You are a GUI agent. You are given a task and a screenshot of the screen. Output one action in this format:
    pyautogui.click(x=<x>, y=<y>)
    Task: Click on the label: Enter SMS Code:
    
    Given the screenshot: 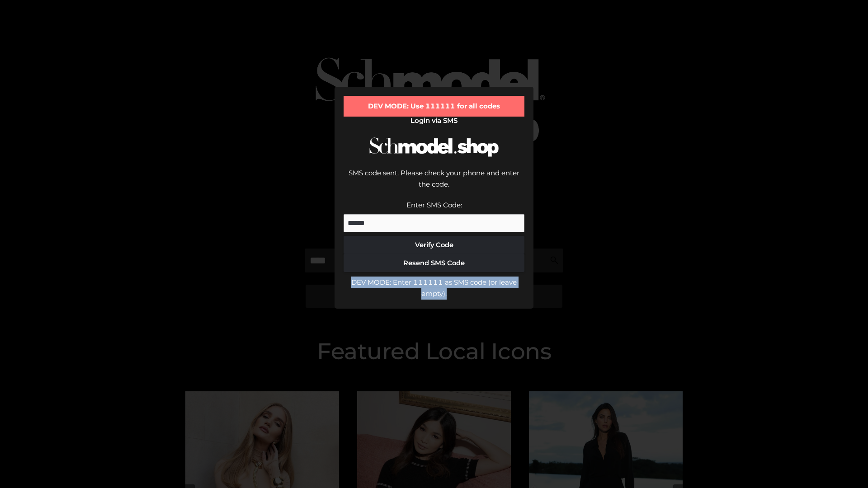 What is the action you would take?
    pyautogui.click(x=434, y=204)
    